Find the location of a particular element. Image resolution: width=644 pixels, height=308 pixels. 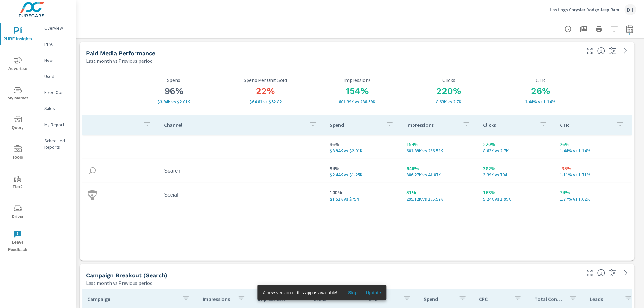

img: icon-social.svg is located at coordinates (92, 195).